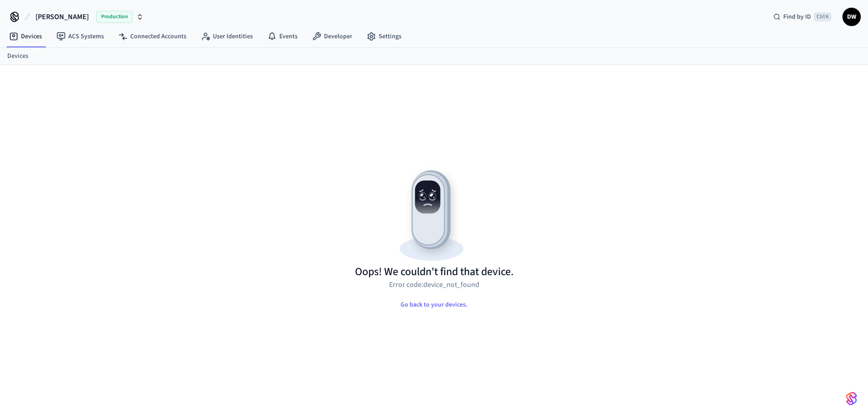 Image resolution: width=868 pixels, height=415 pixels. I want to click on button: DW, so click(852, 17).